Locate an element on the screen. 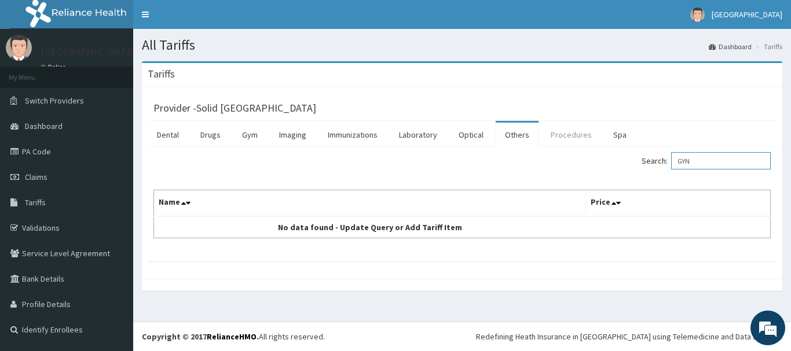  a: Immunizations is located at coordinates (352, 135).